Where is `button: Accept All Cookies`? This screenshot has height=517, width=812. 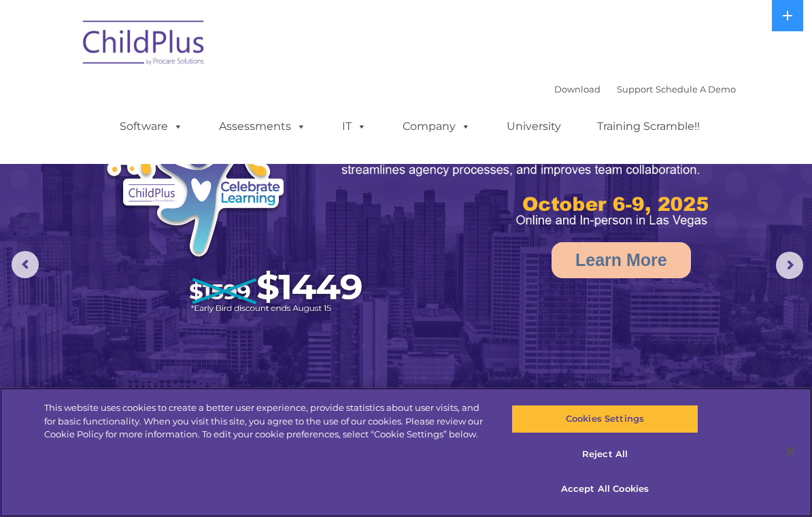
button: Accept All Cookies is located at coordinates (605, 489).